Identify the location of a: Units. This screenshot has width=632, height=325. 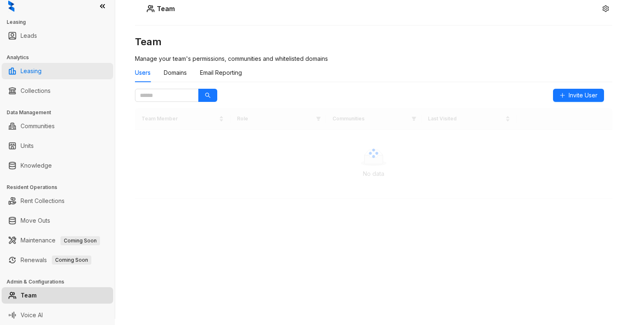
(27, 146).